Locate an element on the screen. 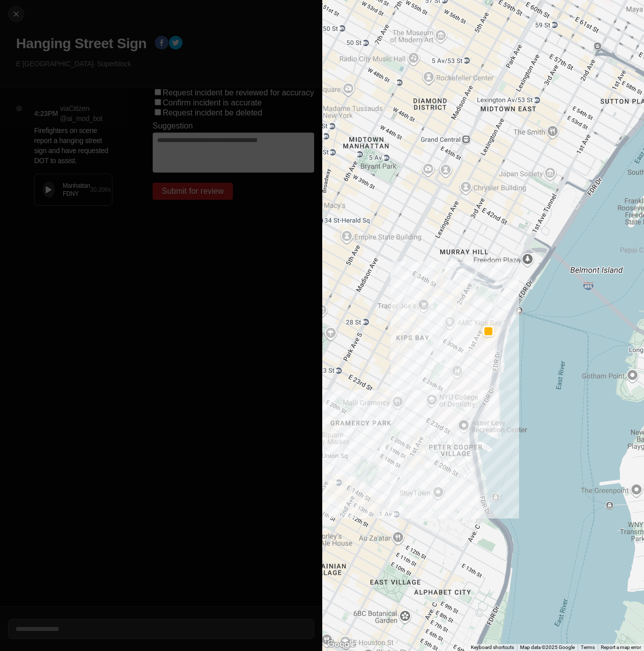 The width and height of the screenshot is (644, 651). img: Google is located at coordinates (341, 644).